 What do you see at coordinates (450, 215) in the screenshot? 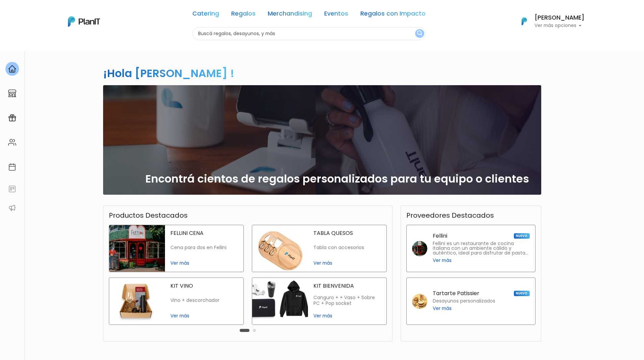
I see `h3: Proveedores Destacados` at bounding box center [450, 215].